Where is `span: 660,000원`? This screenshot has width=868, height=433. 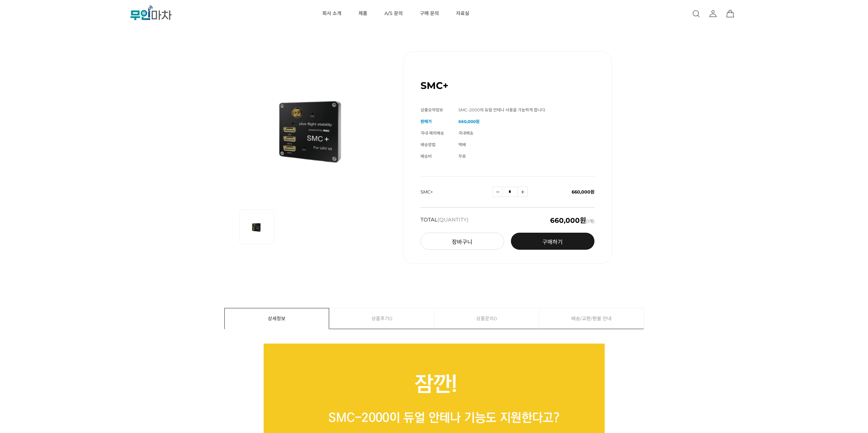 span: 660,000원 is located at coordinates (583, 192).